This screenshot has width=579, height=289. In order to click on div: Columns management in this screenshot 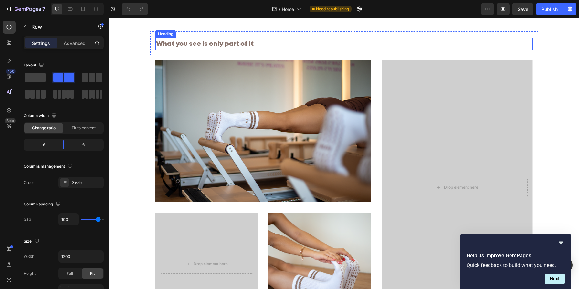, I will do `click(49, 167)`.